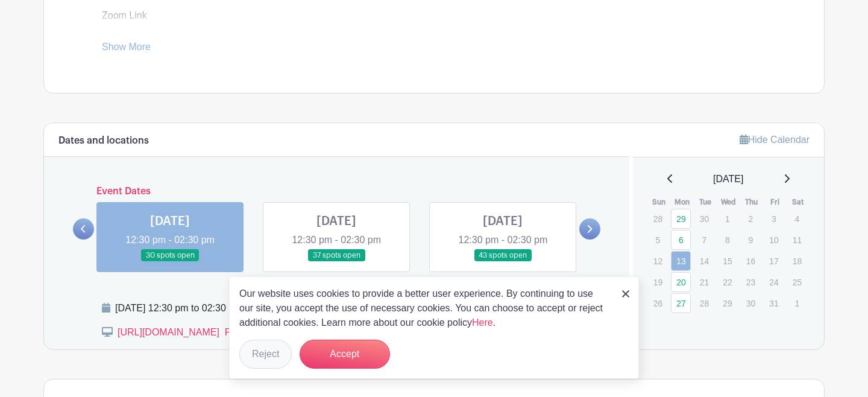  I want to click on th: Tue, so click(705, 202).